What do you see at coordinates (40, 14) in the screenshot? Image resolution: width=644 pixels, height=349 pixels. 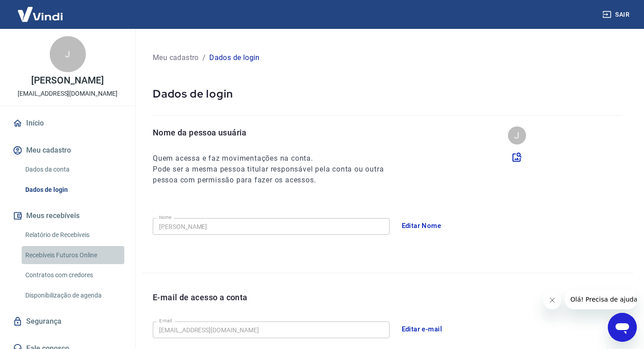 I see `img: Vindi` at bounding box center [40, 14].